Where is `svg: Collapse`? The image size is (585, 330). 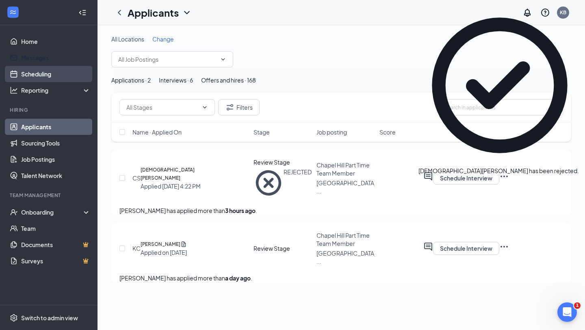
svg: Collapse is located at coordinates (82, 13).